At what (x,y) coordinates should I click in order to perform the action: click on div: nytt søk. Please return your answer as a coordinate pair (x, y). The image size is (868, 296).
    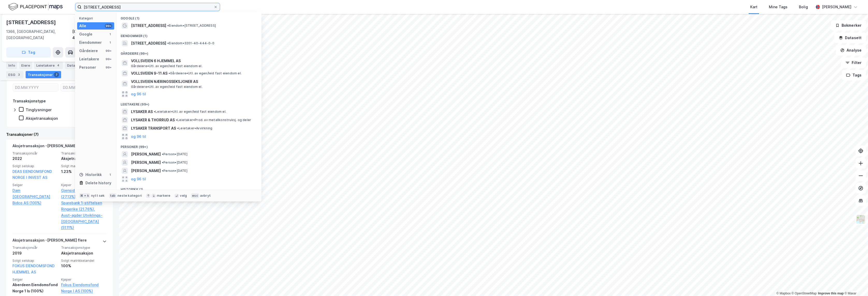
    Looking at the image, I should click on (98, 195).